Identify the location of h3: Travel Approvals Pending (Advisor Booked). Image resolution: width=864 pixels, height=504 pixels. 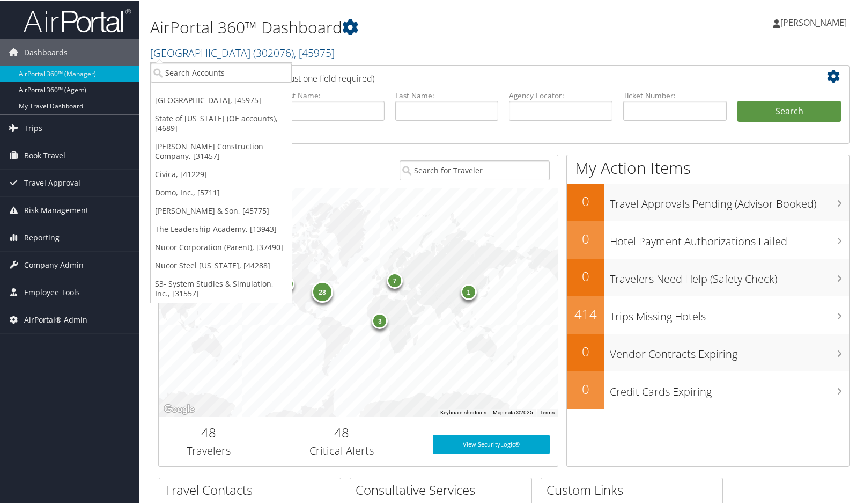
(730, 200).